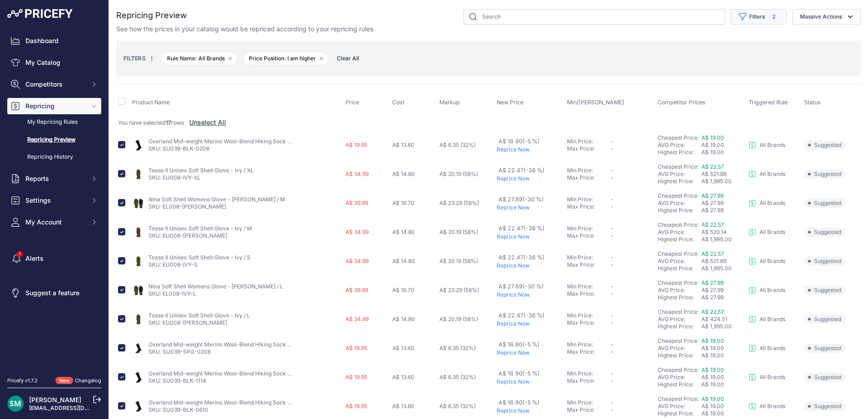 This screenshot has width=868, height=419. I want to click on span: You have selected rows., so click(152, 122).